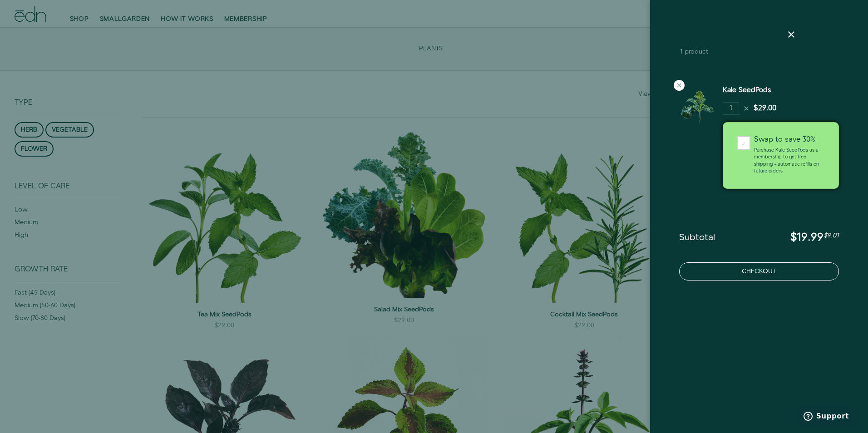  I want to click on span: product, so click(696, 51).